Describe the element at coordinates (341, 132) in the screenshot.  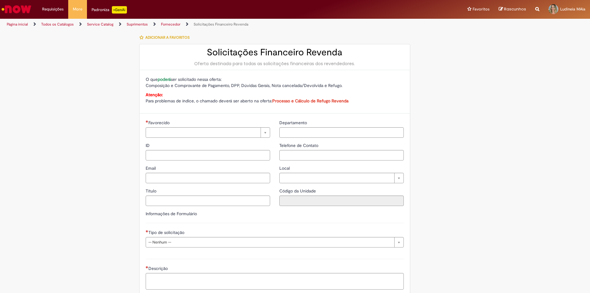
I see `input: Departamento` at that location.